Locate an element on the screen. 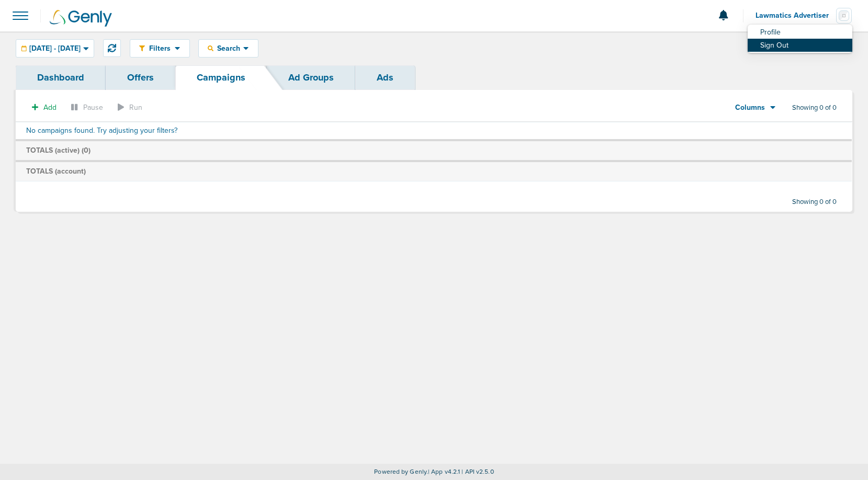 Image resolution: width=868 pixels, height=480 pixels. button: Add is located at coordinates (44, 108).